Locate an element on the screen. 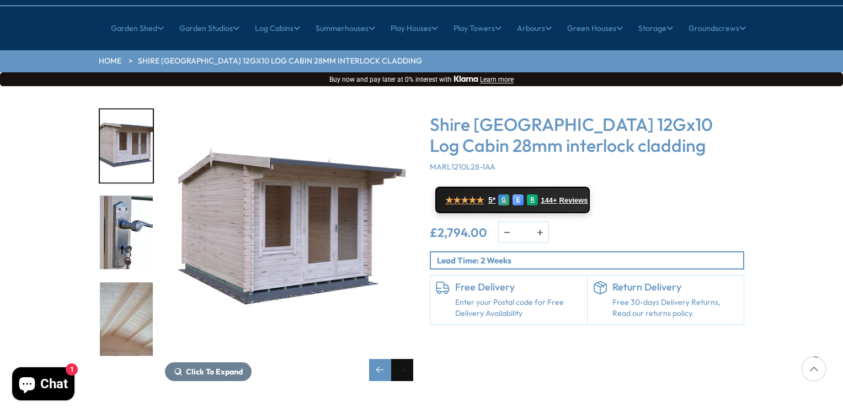 The width and height of the screenshot is (843, 412). a: HOME is located at coordinates (110, 61).